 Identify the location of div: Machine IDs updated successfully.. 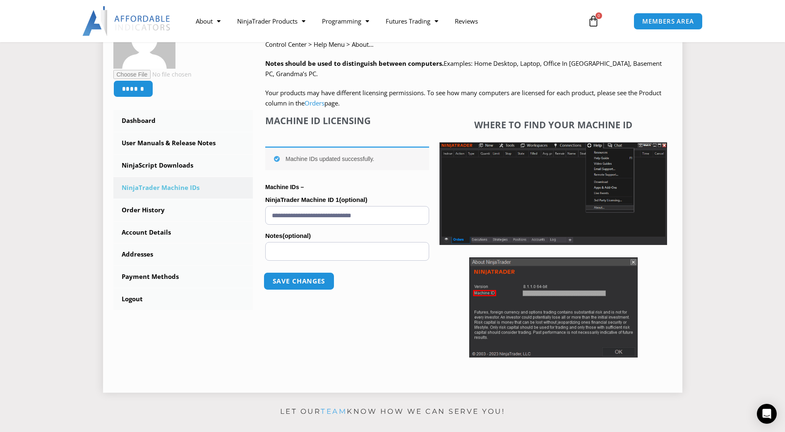
(347, 158).